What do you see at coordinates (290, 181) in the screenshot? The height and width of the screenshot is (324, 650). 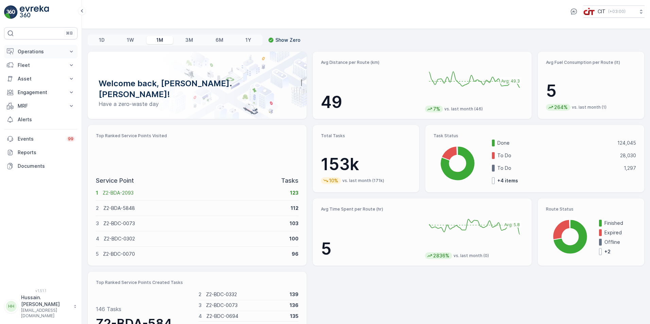 I see `p: Tasks` at bounding box center [290, 181].